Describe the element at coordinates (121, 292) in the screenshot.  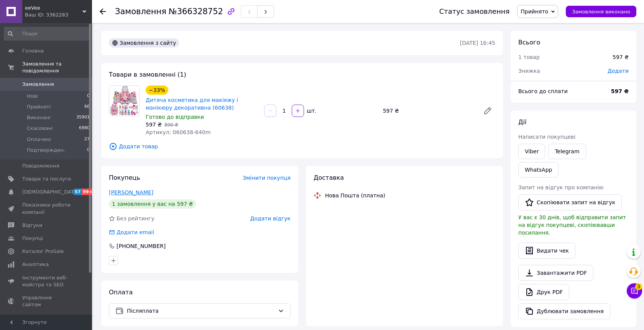
I see `span: Оплата` at that location.